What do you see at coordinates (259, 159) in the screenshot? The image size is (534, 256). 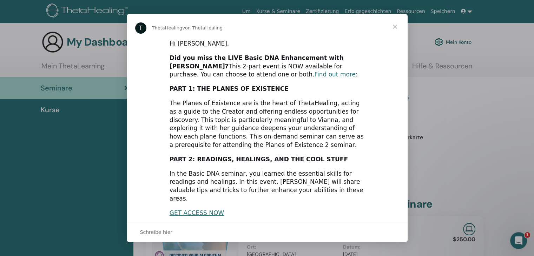 I see `b: PART 2: READINGS, HEALINGS, AND THE COOL STUFF` at bounding box center [259, 159].